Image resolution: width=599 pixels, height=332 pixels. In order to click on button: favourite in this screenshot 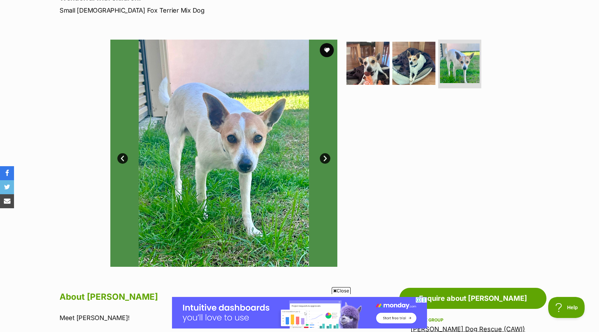, I will do `click(327, 50)`.